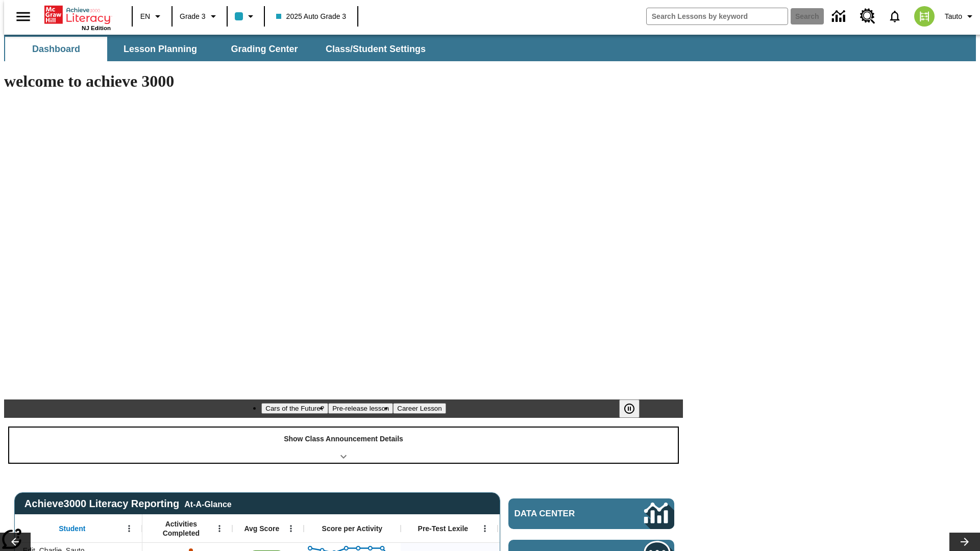 The height and width of the screenshot is (551, 980). I want to click on button: Slide 2 Pre-release lesson, so click(360, 408).